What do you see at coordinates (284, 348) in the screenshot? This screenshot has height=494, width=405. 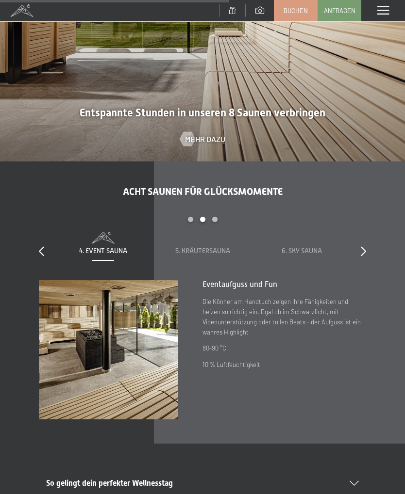 I see `p: 80-90 °C` at bounding box center [284, 348].